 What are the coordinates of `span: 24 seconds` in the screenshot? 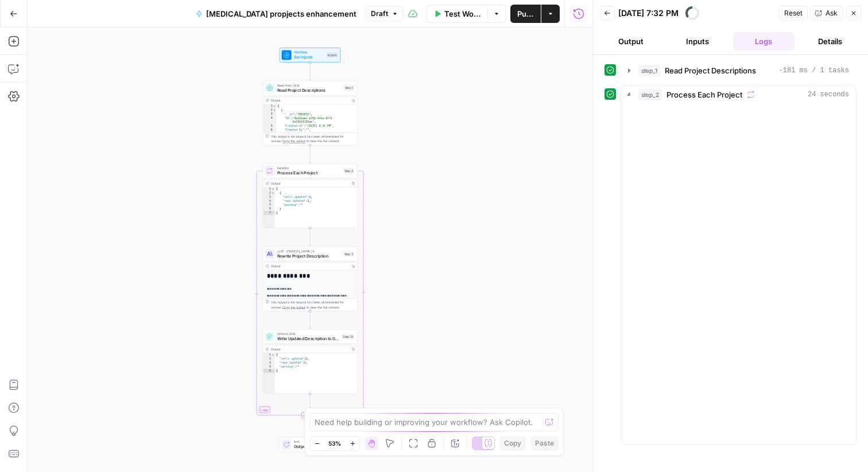 It's located at (829, 95).